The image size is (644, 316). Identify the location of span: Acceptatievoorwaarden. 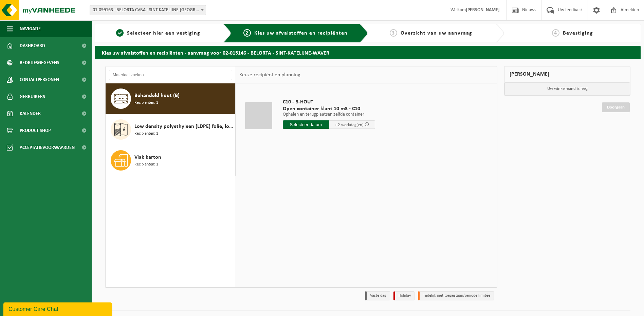
(47, 148).